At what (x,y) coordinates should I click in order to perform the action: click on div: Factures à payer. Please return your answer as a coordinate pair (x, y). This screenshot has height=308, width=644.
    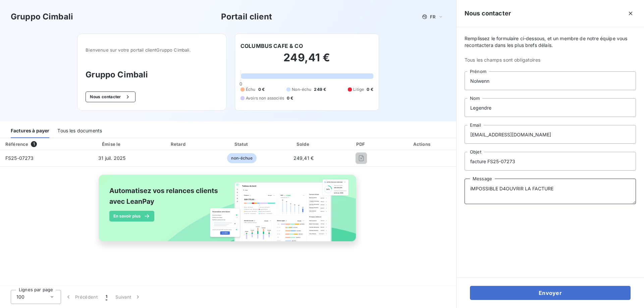
    Looking at the image, I should click on (30, 131).